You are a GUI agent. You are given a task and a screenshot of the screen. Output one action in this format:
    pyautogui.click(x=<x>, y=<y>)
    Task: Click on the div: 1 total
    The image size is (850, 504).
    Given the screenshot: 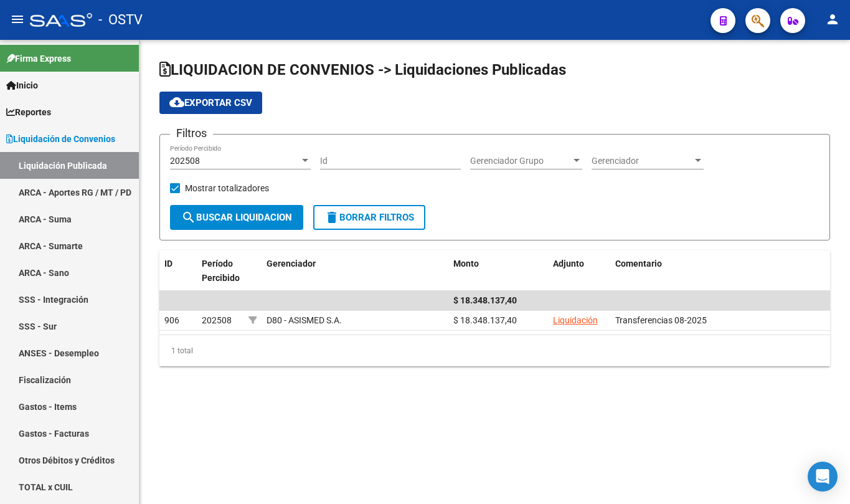 What is the action you would take?
    pyautogui.click(x=495, y=350)
    